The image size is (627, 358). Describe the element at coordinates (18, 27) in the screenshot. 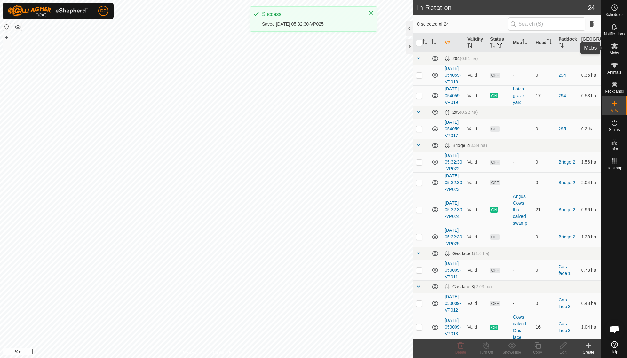

I see `button: Map Layers` at that location.